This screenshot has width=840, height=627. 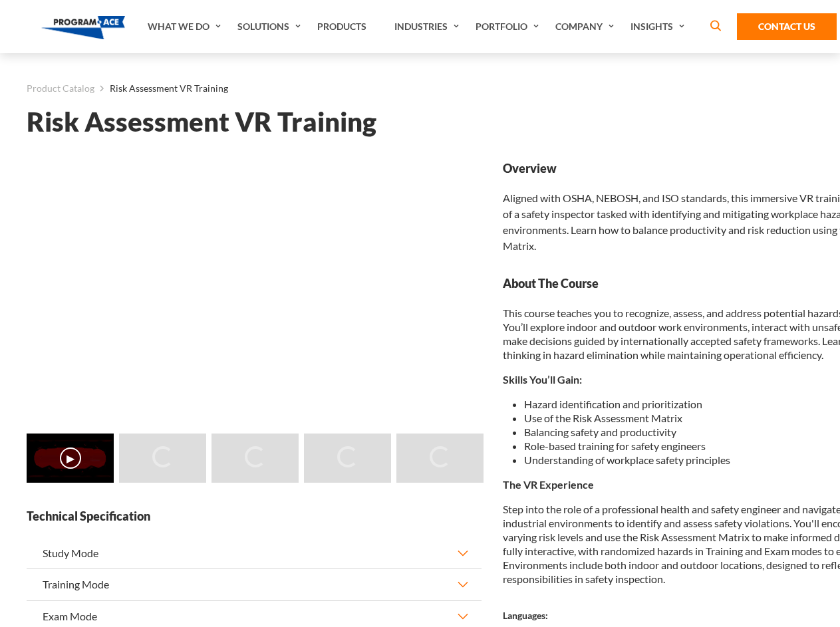 What do you see at coordinates (254, 516) in the screenshot?
I see `strong: Technical Specification` at bounding box center [254, 516].